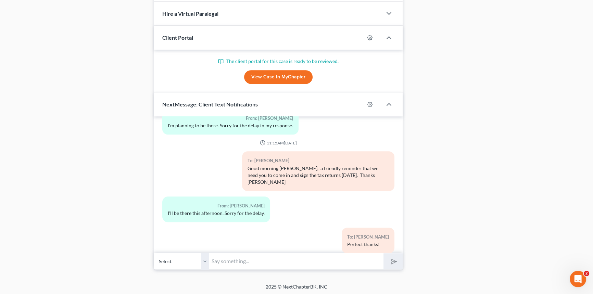  Describe the element at coordinates (368, 245) in the screenshot. I see `div: Perfect thanks!` at that location.